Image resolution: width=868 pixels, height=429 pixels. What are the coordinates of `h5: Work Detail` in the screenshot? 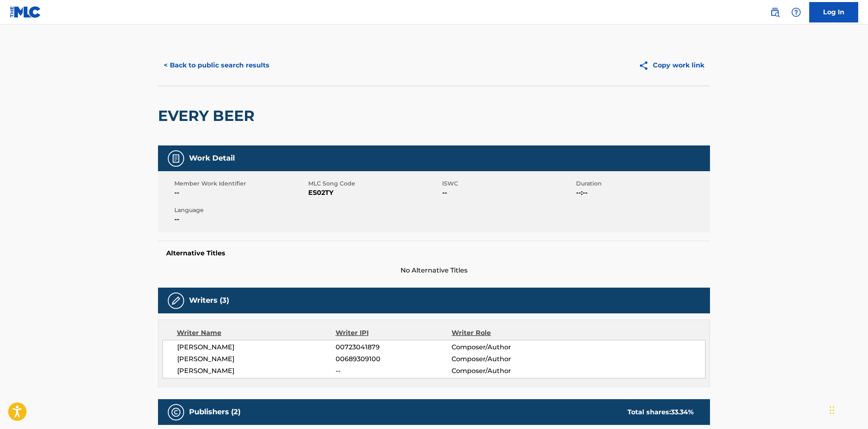 It's located at (212, 158).